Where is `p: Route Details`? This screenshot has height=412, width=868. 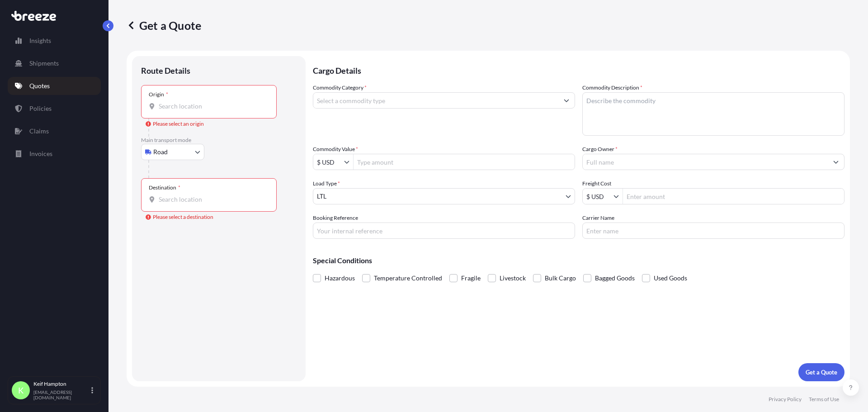 p: Route Details is located at coordinates (166, 70).